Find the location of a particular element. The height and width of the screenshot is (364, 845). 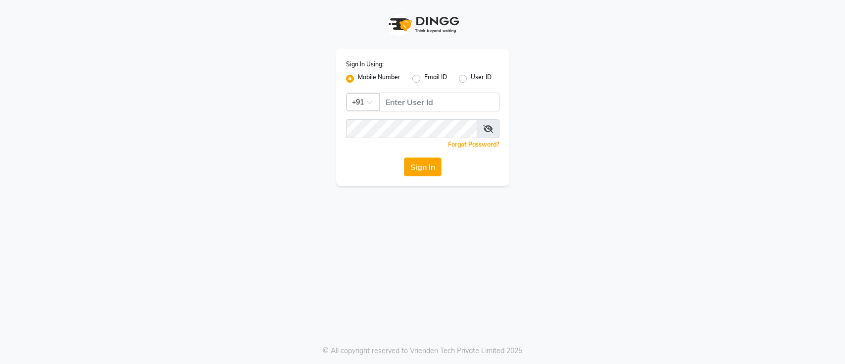

img: logo1.svg is located at coordinates (423, 24).